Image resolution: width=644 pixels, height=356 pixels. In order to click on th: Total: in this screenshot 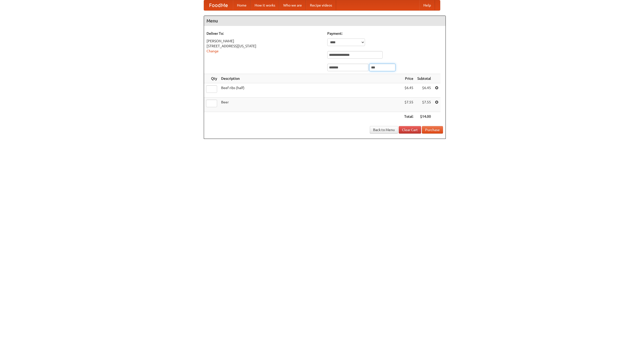, I will do `click(409, 116)`.